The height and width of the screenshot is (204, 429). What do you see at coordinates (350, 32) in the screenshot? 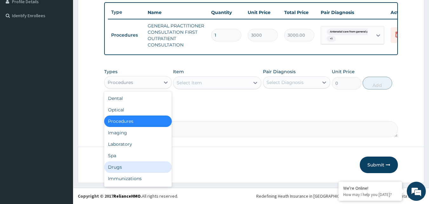
I see `span: Antenatal care from general pr...` at bounding box center [350, 32].